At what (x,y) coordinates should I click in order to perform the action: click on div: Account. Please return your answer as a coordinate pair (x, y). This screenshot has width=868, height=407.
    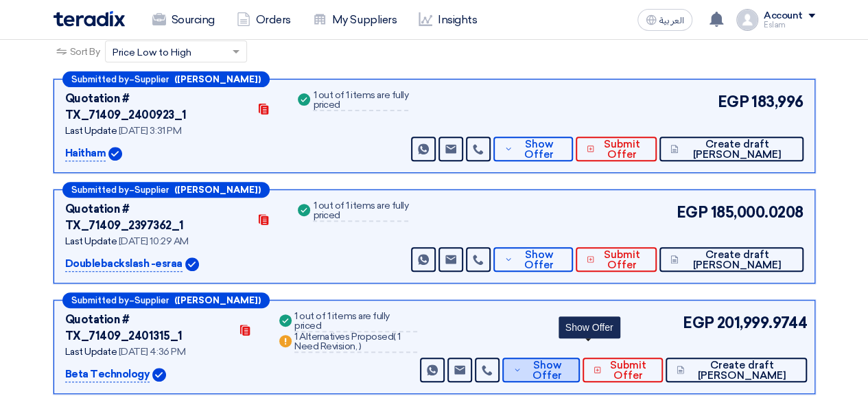
    Looking at the image, I should click on (783, 16).